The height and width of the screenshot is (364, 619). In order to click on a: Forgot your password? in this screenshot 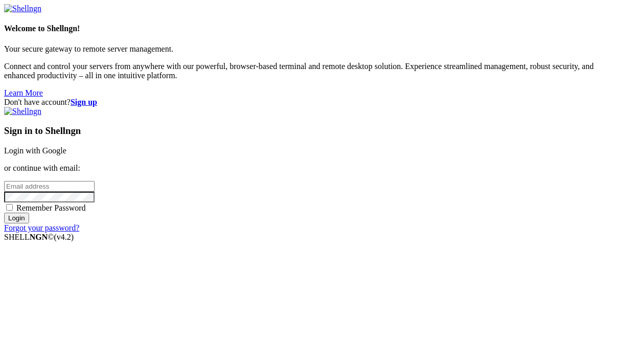, I will do `click(41, 227)`.